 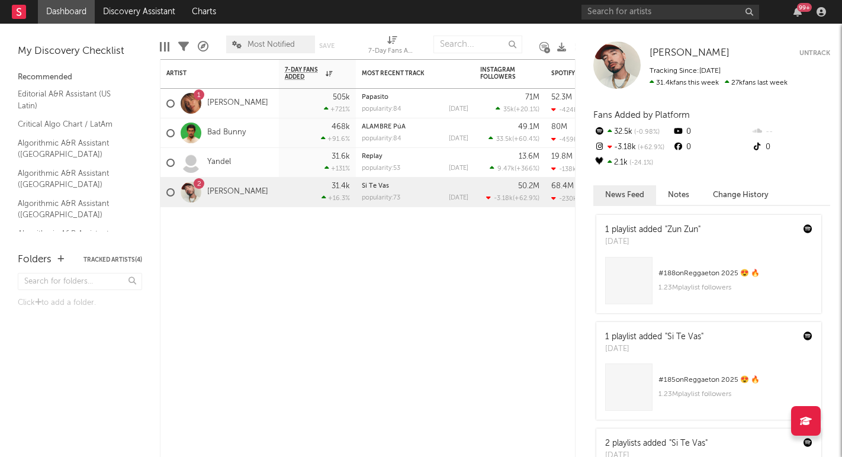 What do you see at coordinates (527, 169) in the screenshot?
I see `span: +366 %` at bounding box center [527, 169].